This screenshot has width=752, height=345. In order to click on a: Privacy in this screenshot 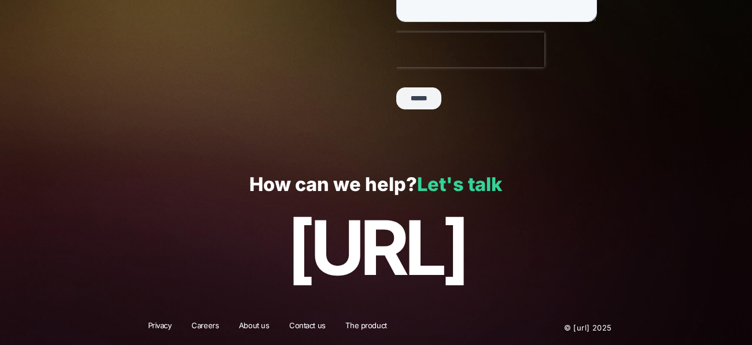, I will do `click(160, 327)`.